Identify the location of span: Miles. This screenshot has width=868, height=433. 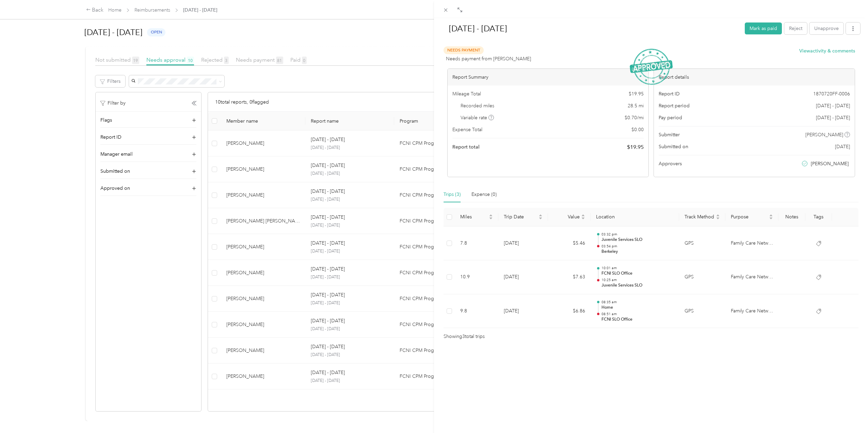
(474, 217).